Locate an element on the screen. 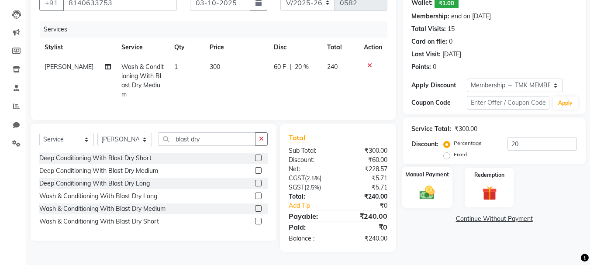 The width and height of the screenshot is (590, 265). div: Points: is located at coordinates (421, 67).